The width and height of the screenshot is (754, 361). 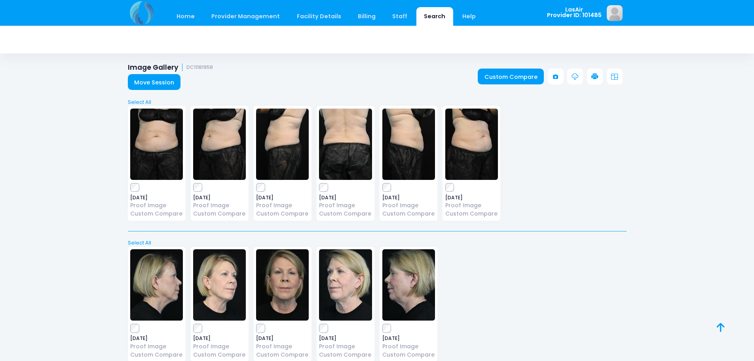 I want to click on h1: Image Gallery, so click(x=171, y=67).